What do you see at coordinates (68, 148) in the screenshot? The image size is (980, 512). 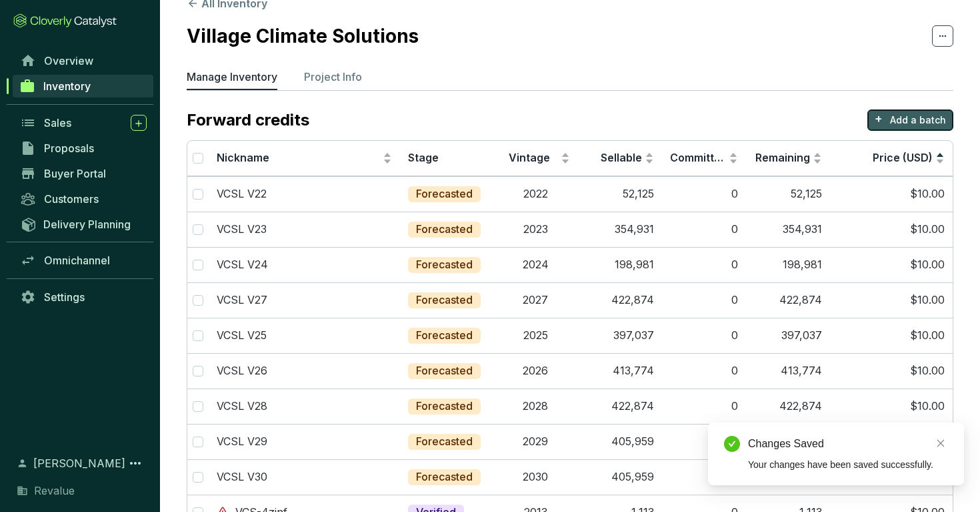 I see `span: Proposals` at bounding box center [68, 148].